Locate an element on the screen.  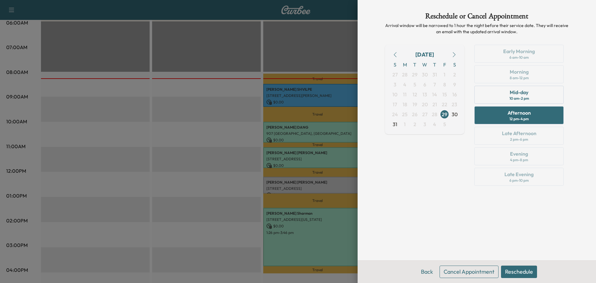
span: 16 is located at coordinates (454, 94).